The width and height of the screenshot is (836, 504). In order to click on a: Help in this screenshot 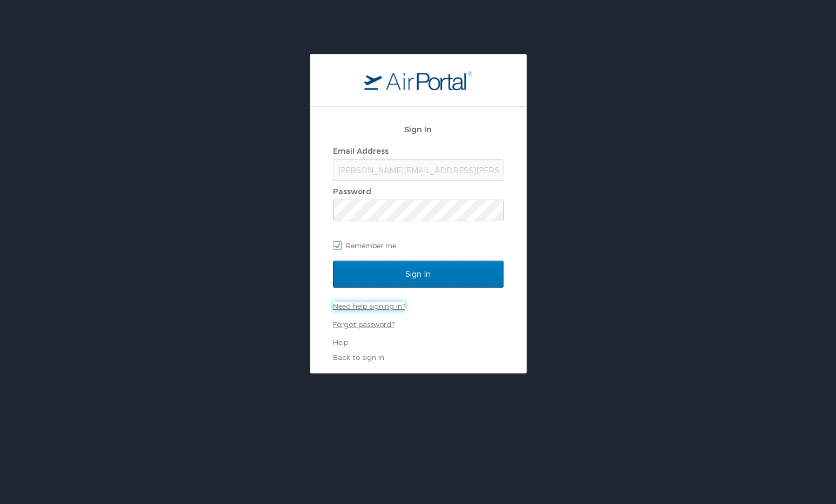, I will do `click(340, 342)`.